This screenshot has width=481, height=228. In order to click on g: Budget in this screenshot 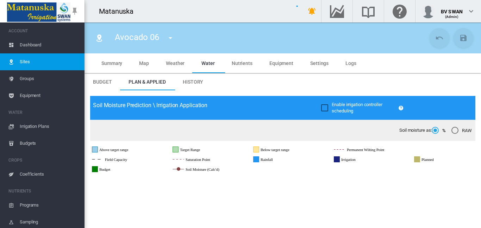, I will do `click(112, 170)`.